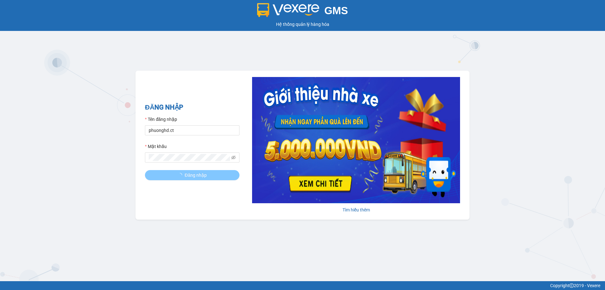 The width and height of the screenshot is (605, 290). What do you see at coordinates (189, 157) in the screenshot?
I see `input: Mật khẩu` at bounding box center [189, 157].